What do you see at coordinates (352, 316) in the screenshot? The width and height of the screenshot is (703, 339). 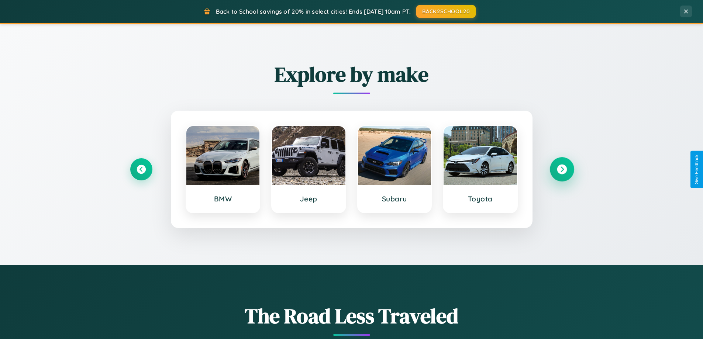 I see `h1: The Road Less Traveled` at bounding box center [352, 316].